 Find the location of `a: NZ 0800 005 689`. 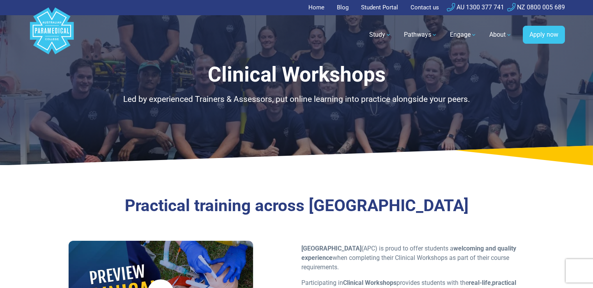

a: NZ 0800 005 689 is located at coordinates (536, 7).